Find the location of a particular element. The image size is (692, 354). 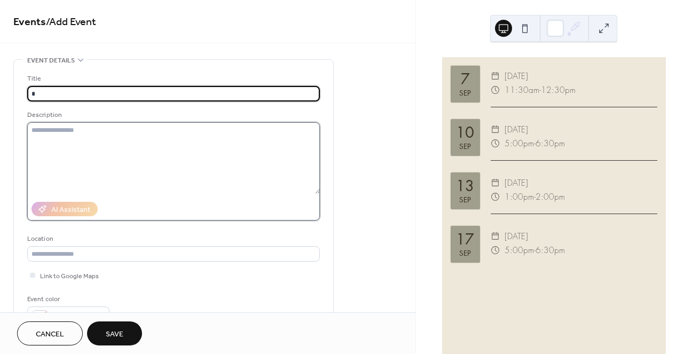

span: Event details is located at coordinates (51, 60).